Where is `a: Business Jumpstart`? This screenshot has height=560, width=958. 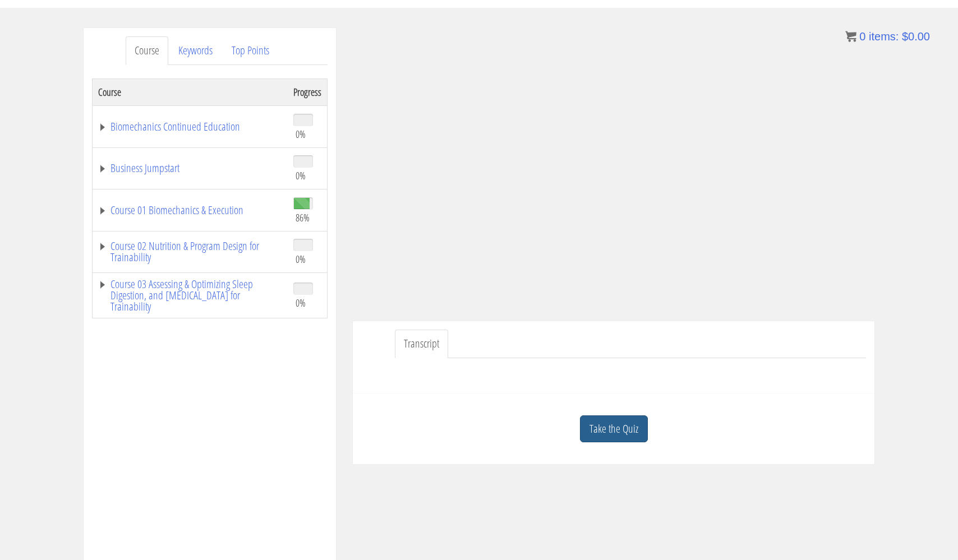 a: Business Jumpstart is located at coordinates (190, 169).